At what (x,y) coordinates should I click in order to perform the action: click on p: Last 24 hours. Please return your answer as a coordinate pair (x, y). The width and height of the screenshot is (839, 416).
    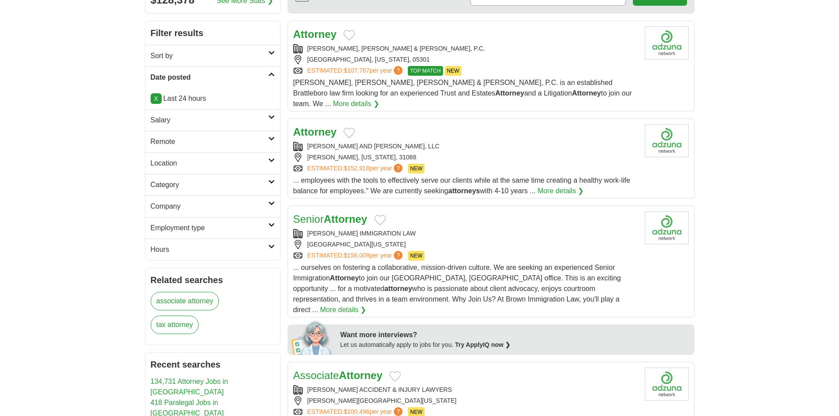
    Looking at the image, I should click on (213, 99).